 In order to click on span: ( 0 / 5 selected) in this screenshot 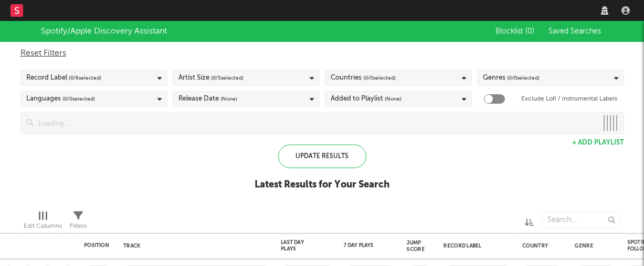, I will do `click(227, 78)`.